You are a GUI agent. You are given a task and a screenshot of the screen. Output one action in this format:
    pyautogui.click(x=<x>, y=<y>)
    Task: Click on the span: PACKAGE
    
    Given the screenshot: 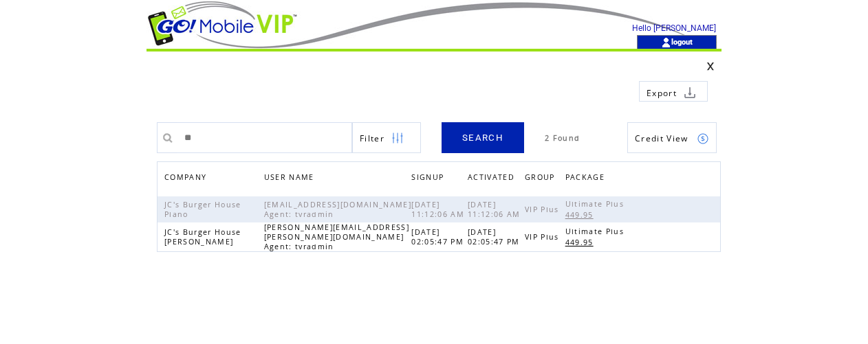 What is the action you would take?
    pyautogui.click(x=587, y=179)
    